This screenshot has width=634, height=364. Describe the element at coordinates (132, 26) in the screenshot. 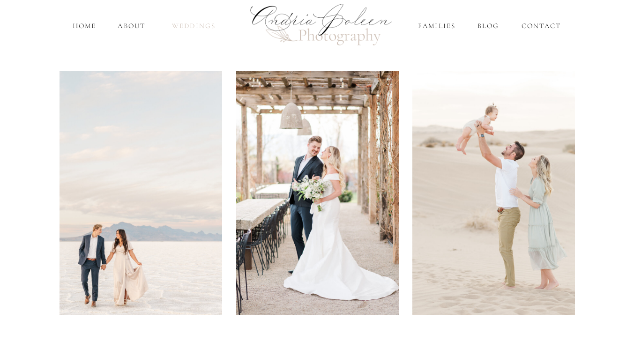

I see `a: About` at that location.